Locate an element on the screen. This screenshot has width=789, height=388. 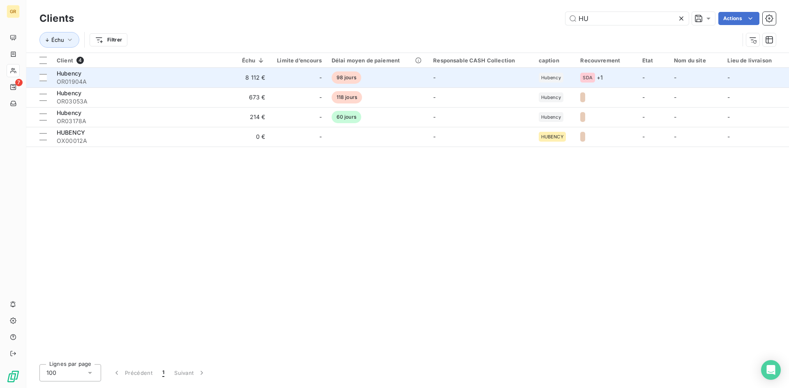
div: Responsable CASH Collection is located at coordinates (481, 60).